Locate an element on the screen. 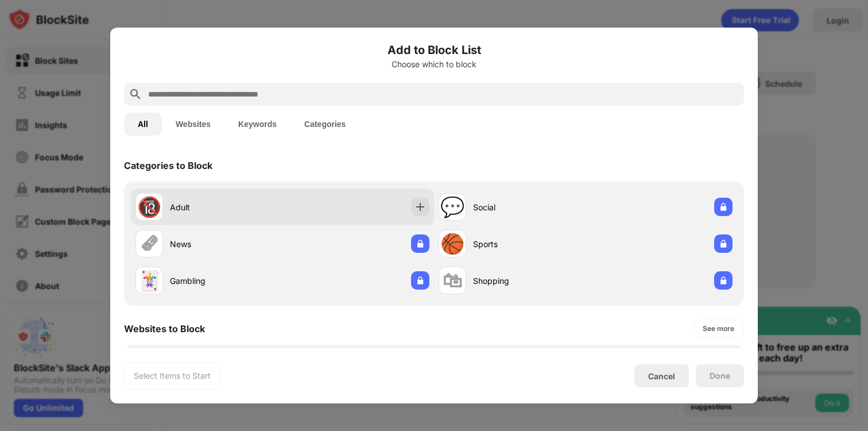  h6: Add to Block List is located at coordinates (434, 50).